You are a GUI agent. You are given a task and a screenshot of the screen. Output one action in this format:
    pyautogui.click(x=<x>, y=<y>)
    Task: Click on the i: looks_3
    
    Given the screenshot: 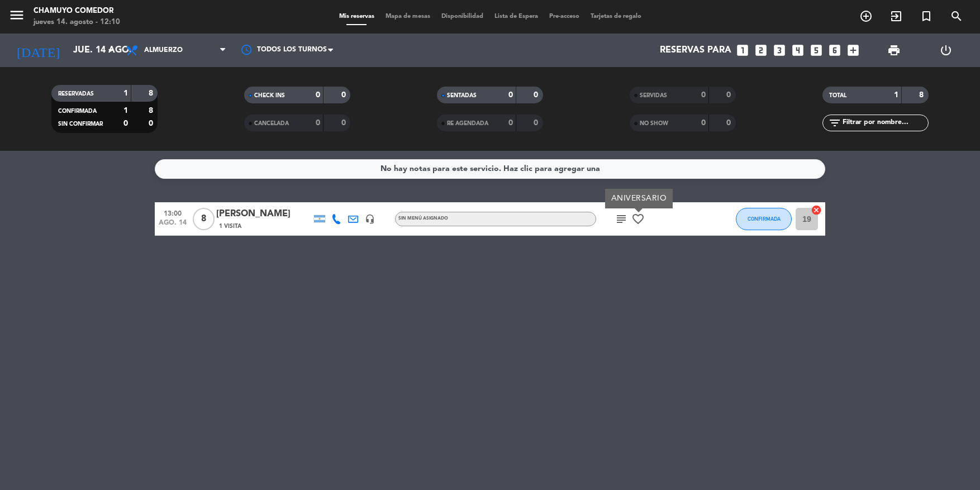 What is the action you would take?
    pyautogui.click(x=780, y=50)
    